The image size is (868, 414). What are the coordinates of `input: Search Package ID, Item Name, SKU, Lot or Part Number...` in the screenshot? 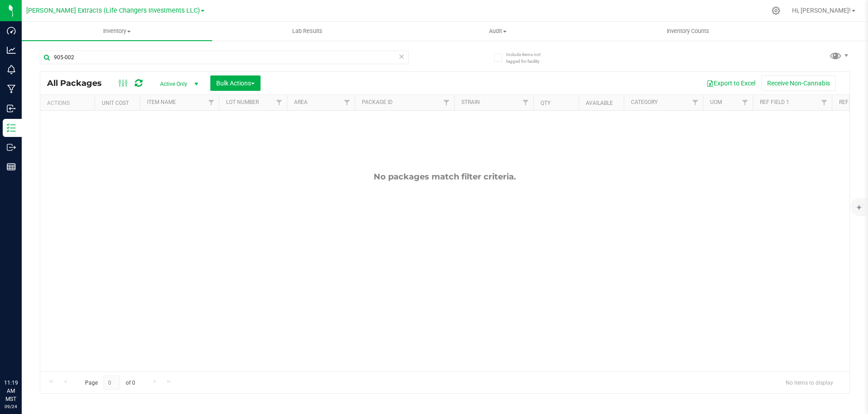 It's located at (224, 57).